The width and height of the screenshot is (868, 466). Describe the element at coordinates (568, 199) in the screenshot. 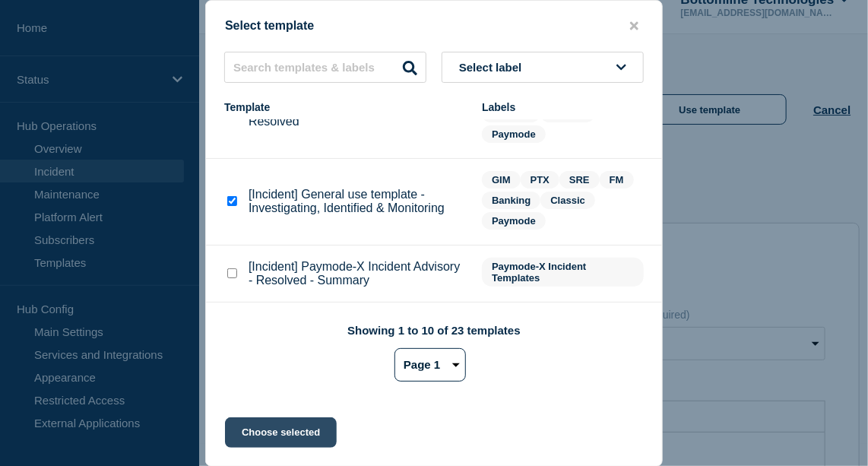

I see `span: Classic` at that location.